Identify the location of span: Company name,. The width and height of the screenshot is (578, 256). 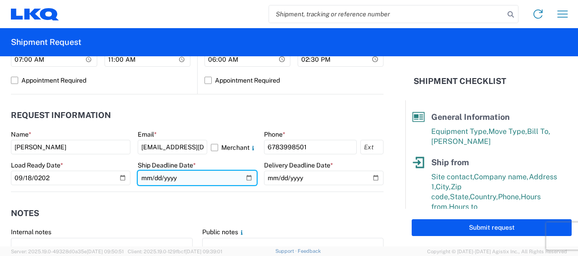
(501, 177).